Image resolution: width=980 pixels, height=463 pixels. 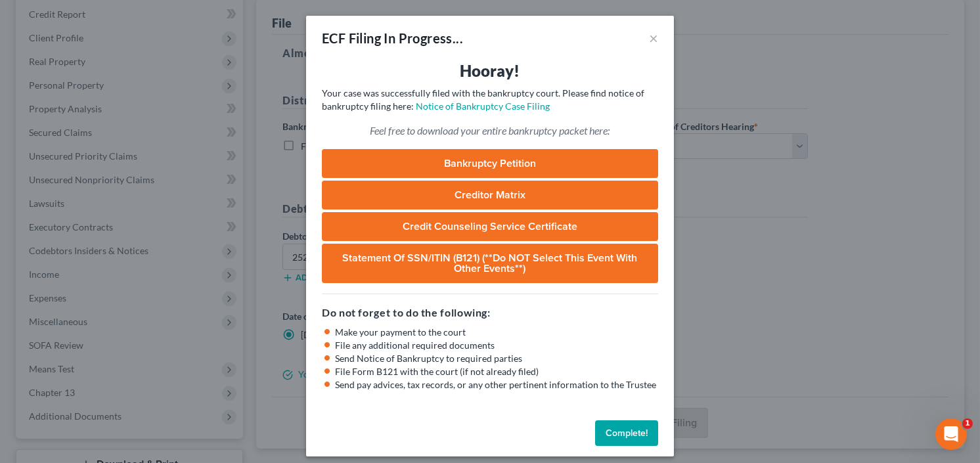 I want to click on span: Your case was successfully filed with the bankruptcy court. Please find notice of bankruptcy fili..., so click(x=483, y=99).